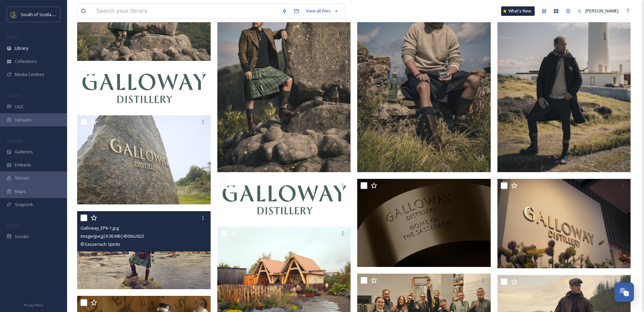 This screenshot has height=312, width=644. Describe the element at coordinates (186, 11) in the screenshot. I see `input: Search your library` at that location.